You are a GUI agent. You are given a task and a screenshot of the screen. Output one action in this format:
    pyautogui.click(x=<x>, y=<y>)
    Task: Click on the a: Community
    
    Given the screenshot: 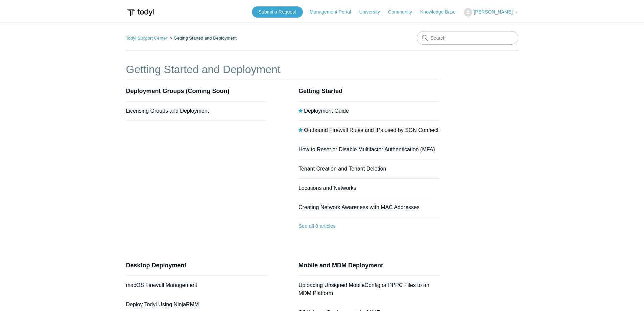 What is the action you would take?
    pyautogui.click(x=404, y=12)
    